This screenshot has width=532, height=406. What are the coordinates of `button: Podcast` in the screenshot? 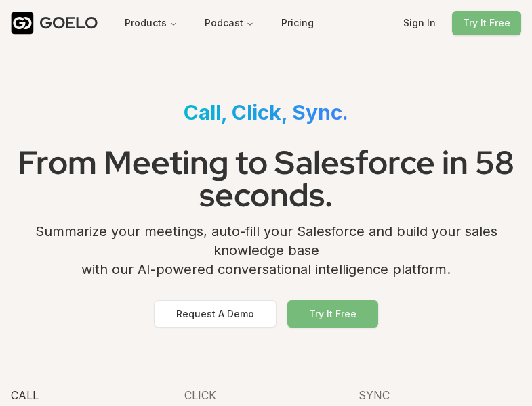 It's located at (229, 23).